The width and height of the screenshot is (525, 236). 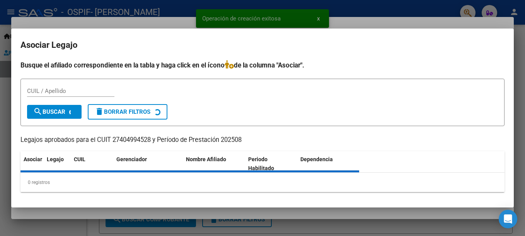 What do you see at coordinates (32, 164) in the screenshot?
I see `datatable-header-cell: Asociar` at bounding box center [32, 164].